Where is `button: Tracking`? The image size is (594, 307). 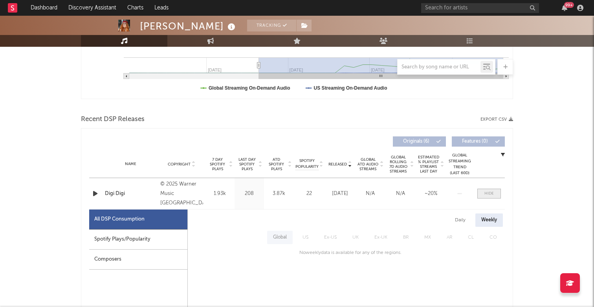
button: Tracking is located at coordinates (272, 26).